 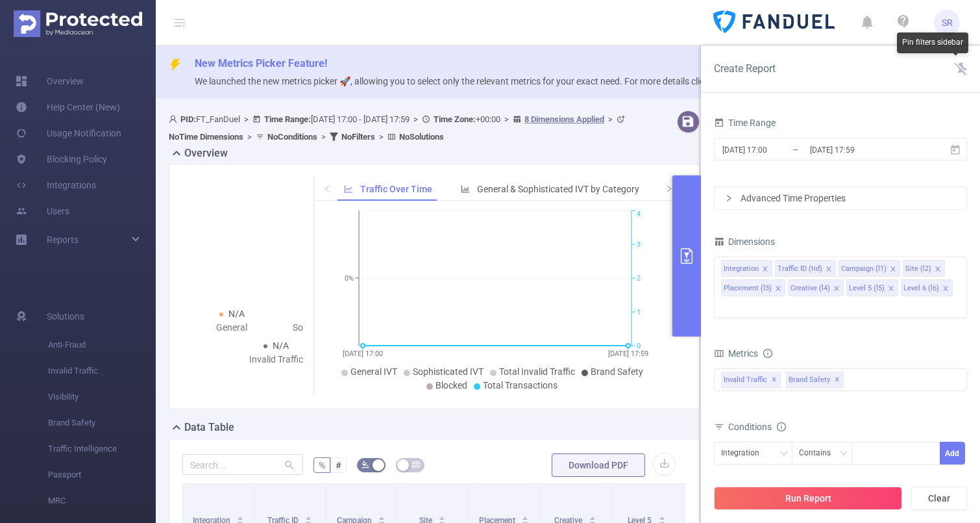 What do you see at coordinates (188, 119) in the screenshot?
I see `b: PID:` at bounding box center [188, 119].